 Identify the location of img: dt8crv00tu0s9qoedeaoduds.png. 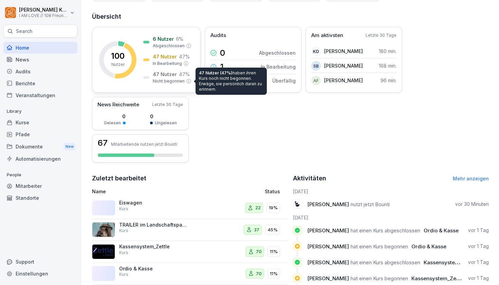
(104, 252).